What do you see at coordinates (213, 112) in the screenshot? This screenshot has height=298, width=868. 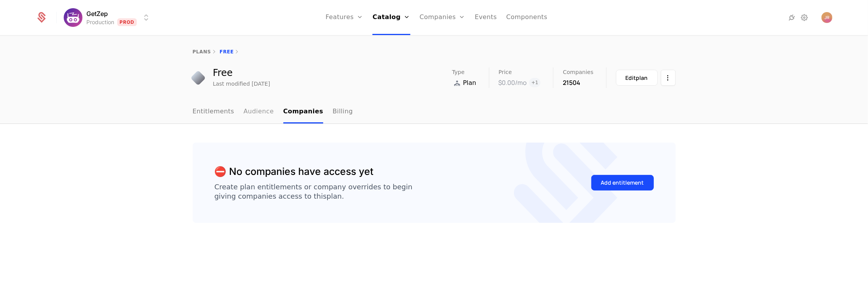 I see `a: Entitlements` at bounding box center [213, 112].